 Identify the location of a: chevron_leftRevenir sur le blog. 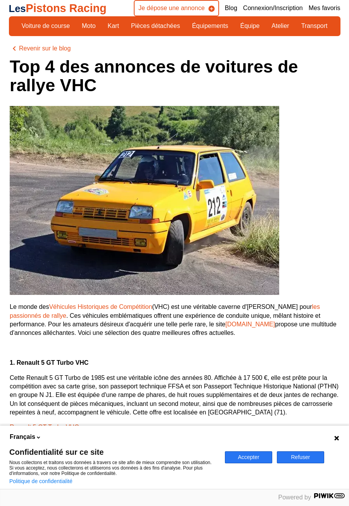
(175, 48).